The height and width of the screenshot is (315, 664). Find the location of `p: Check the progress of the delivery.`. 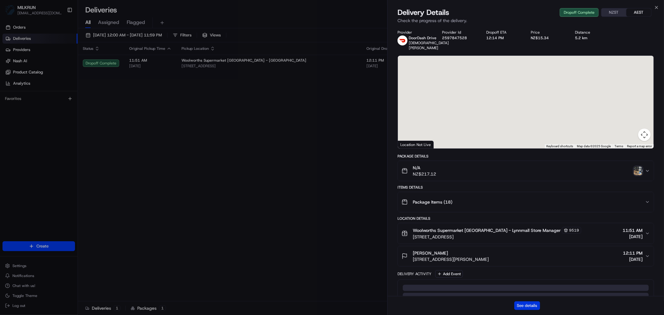

p: Check the progress of the delivery. is located at coordinates (526, 21).